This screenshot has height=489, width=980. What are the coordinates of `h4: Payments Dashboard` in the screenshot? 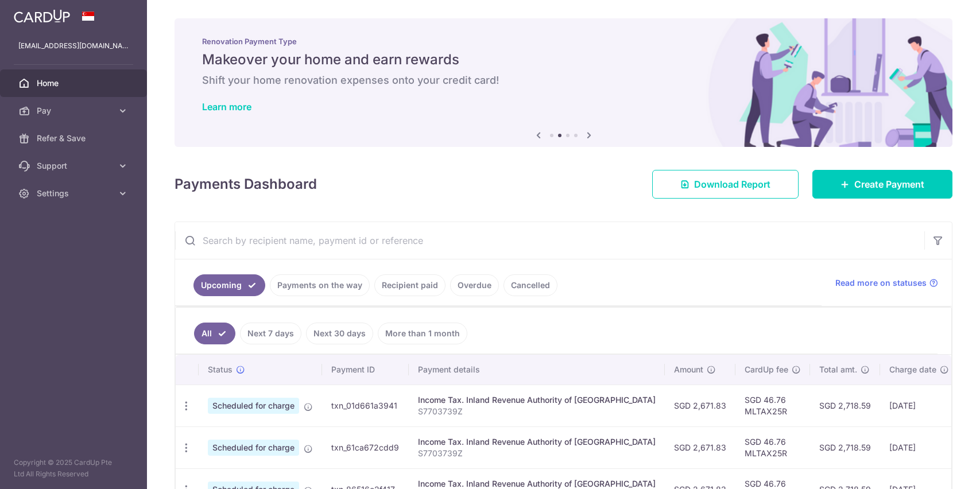 It's located at (245, 184).